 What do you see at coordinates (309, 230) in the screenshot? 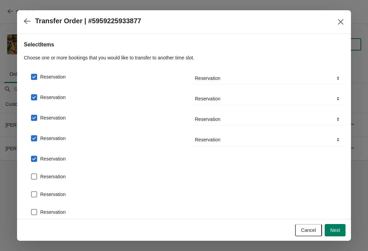
I see `button: Cancel` at bounding box center [309, 230].